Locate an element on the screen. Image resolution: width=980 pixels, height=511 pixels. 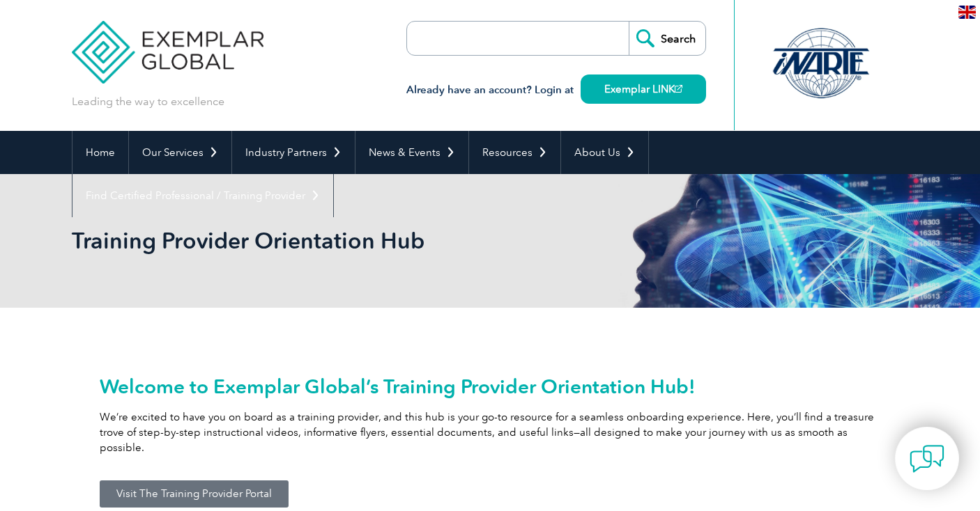
img: open_square.png is located at coordinates (678, 88).